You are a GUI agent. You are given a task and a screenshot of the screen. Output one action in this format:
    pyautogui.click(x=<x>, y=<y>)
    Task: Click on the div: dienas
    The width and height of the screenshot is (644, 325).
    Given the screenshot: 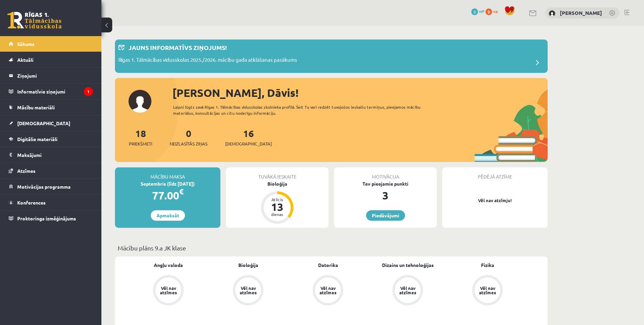 What is the action you would take?
    pyautogui.click(x=277, y=215)
    